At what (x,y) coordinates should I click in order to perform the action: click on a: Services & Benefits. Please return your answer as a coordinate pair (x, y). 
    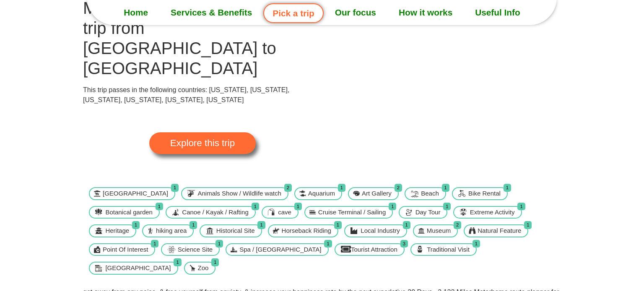
    Looking at the image, I should click on (211, 12).